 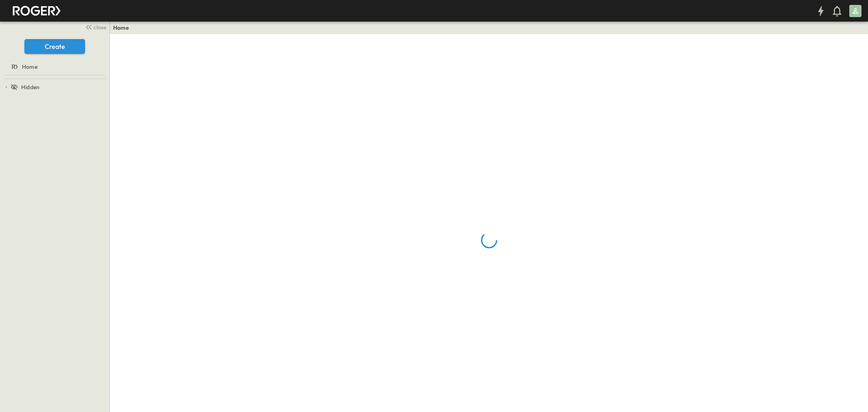 What do you see at coordinates (54, 47) in the screenshot?
I see `button: Create` at bounding box center [54, 47].